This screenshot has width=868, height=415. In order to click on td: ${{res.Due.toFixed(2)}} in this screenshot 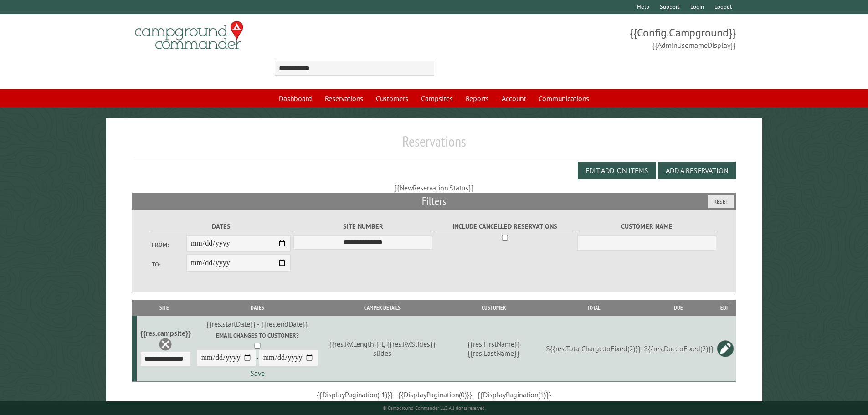, I will do `click(678, 348)`.